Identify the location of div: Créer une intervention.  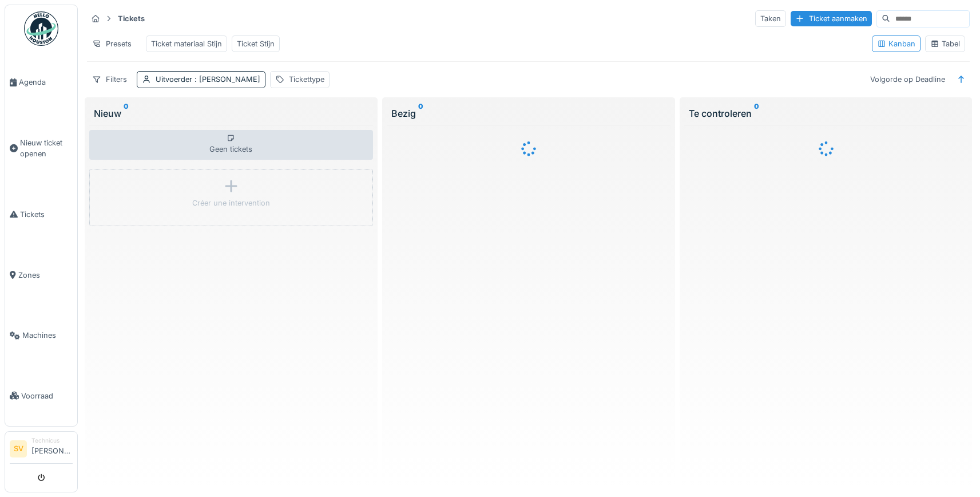
(231, 202).